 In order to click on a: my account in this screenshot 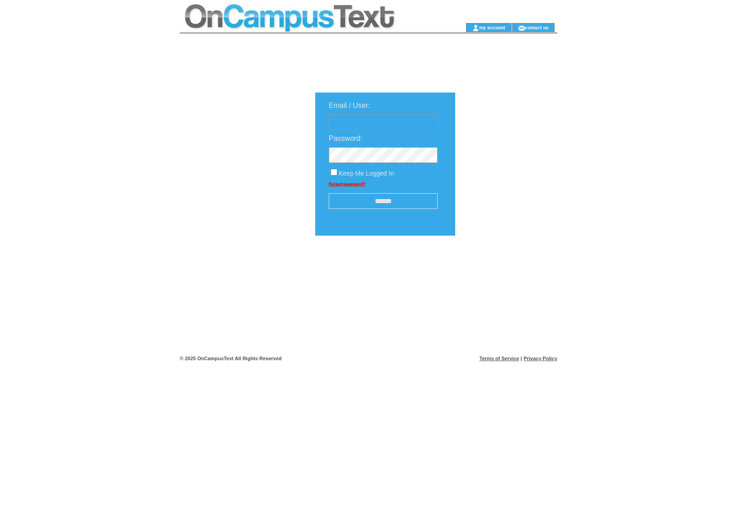, I will do `click(492, 27)`.